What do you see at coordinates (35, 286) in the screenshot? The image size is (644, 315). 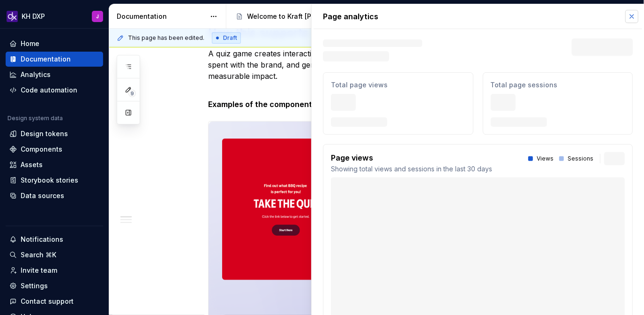 I see `div: Settings` at bounding box center [35, 286].